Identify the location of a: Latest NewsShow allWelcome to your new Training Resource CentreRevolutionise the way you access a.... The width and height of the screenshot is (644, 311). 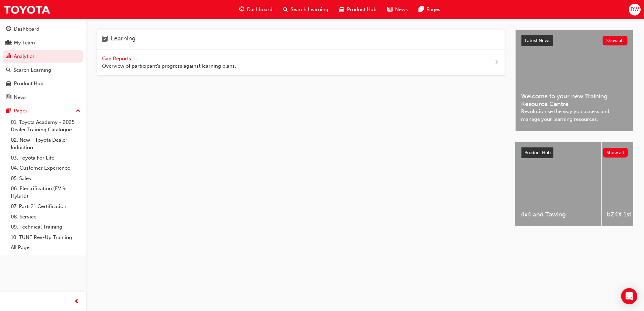
(575, 81).